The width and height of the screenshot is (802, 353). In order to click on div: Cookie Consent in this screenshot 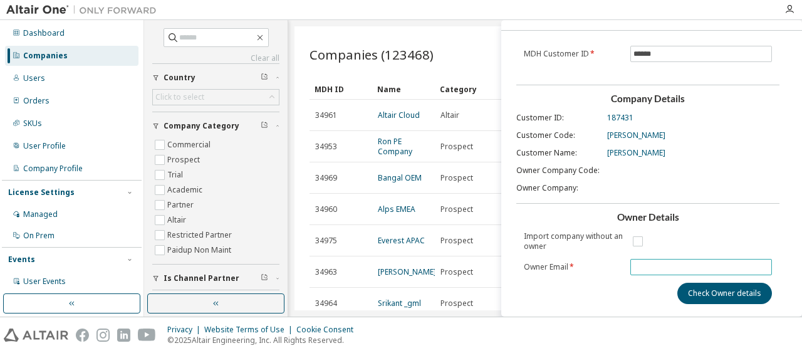, I will do `click(328, 330)`.